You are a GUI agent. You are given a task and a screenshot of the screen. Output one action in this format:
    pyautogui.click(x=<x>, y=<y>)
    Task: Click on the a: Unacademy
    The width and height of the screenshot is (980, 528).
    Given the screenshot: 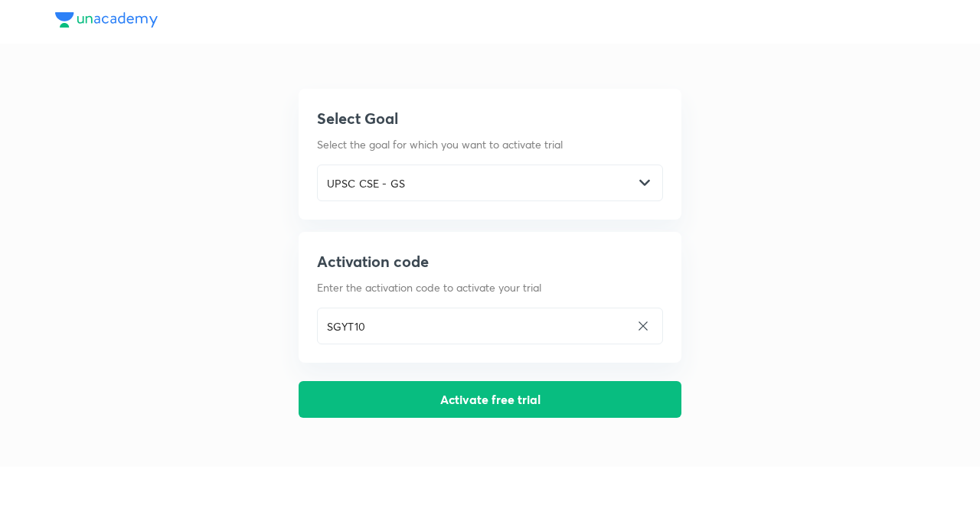 What is the action you would take?
    pyautogui.click(x=106, y=21)
    